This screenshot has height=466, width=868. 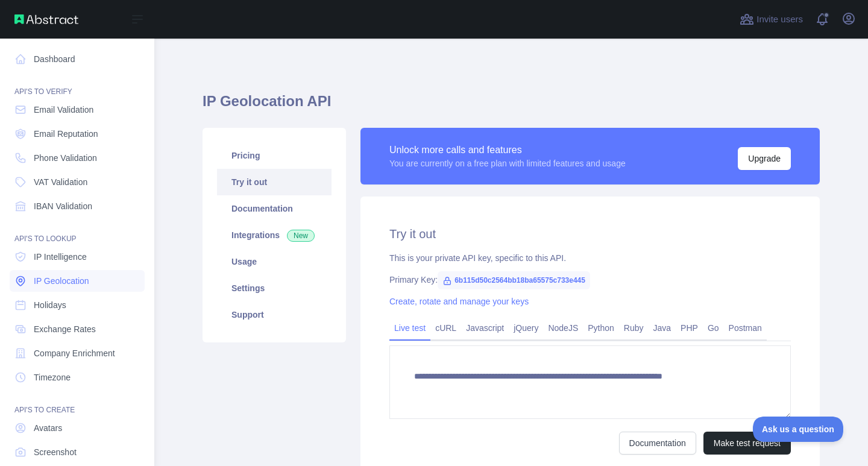 I want to click on a: Email Reputation, so click(x=77, y=134).